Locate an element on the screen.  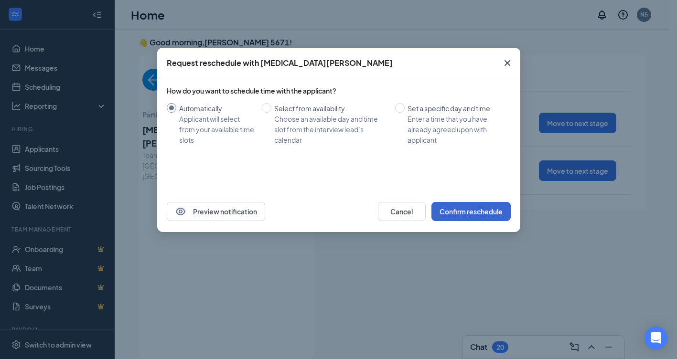
div: Select from availability is located at coordinates (331, 108).